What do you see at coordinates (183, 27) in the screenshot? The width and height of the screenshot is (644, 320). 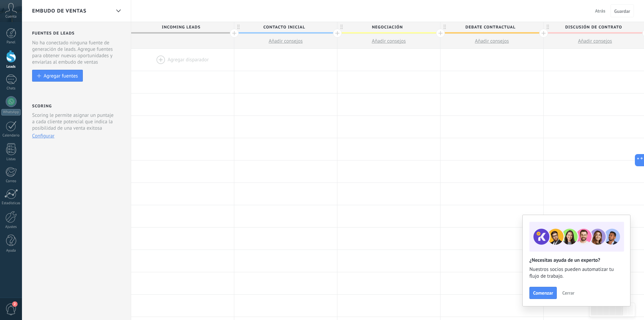 I see `div: Incoming leads` at bounding box center [183, 27].